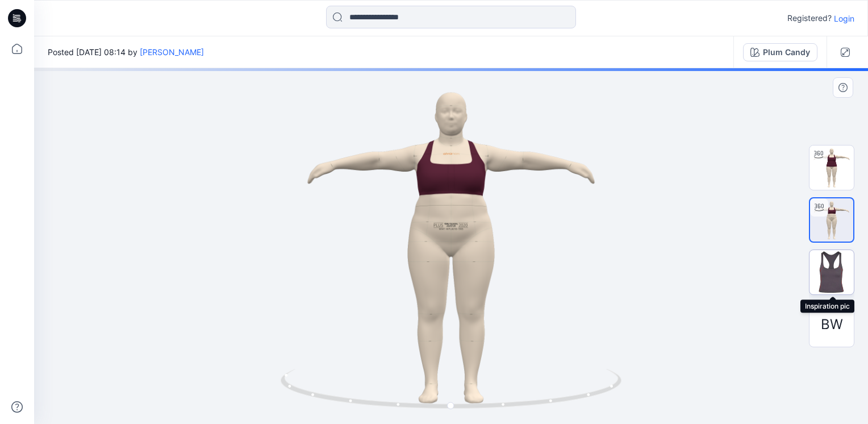 This screenshot has width=868, height=424. I want to click on div: Plum Candy, so click(786, 52).